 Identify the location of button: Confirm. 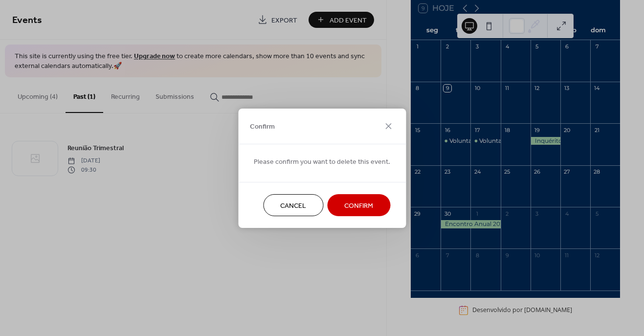
(359, 205).